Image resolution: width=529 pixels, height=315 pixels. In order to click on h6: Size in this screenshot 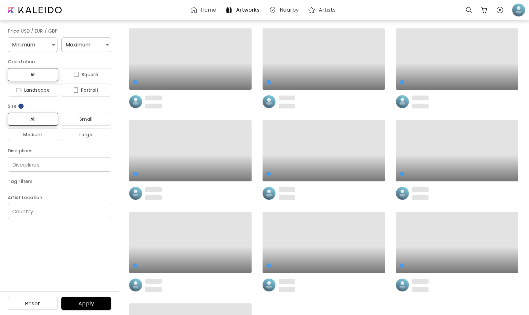, I will do `click(59, 106)`.